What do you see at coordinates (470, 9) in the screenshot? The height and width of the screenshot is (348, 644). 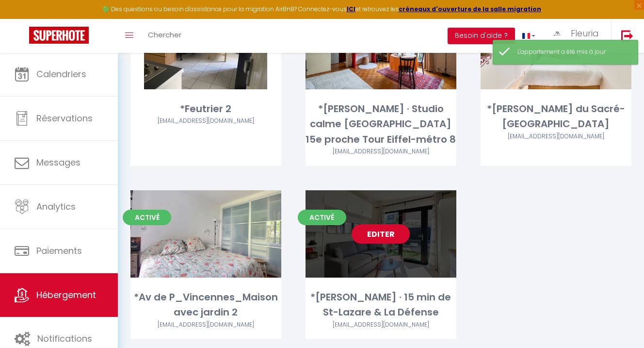 I see `strong: créneaux d'ouverture de la salle migration` at bounding box center [470, 9].